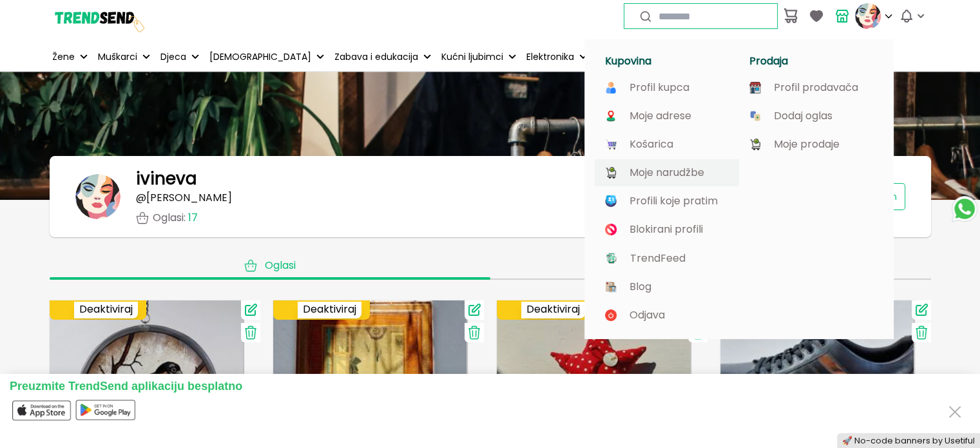 The height and width of the screenshot is (448, 980). I want to click on p: Oglasi :, so click(175, 218).